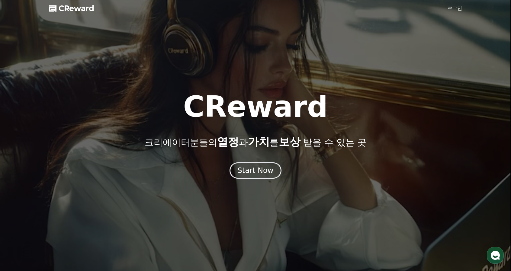 The image size is (511, 271). What do you see at coordinates (256, 171) in the screenshot?
I see `button: Start Now` at bounding box center [256, 171].